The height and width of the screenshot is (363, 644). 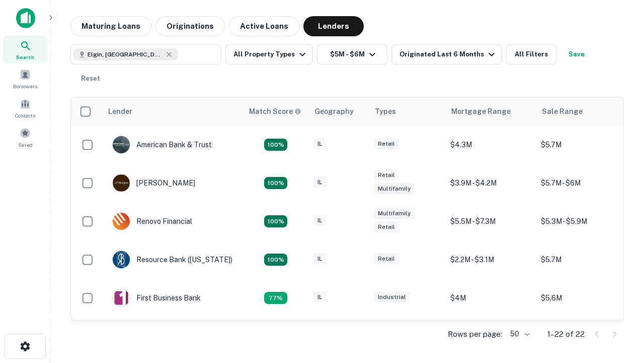 I want to click on div: Lender, so click(x=120, y=112).